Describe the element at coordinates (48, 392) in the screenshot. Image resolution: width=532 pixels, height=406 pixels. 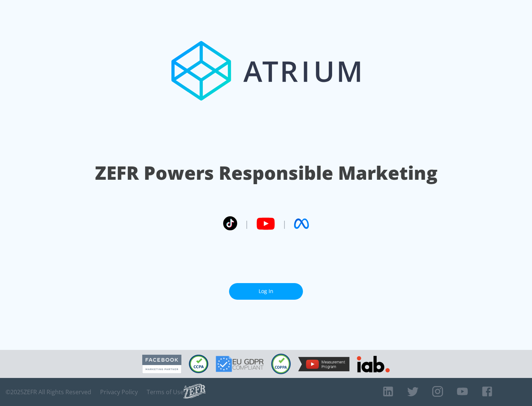
I see `span: © 2025 ZEFR All Rights Reserved` at that location.